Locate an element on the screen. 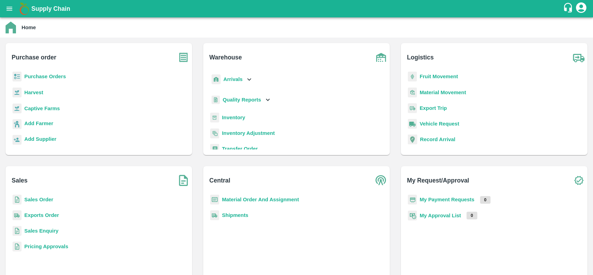 The height and width of the screenshot is (275, 593). button: open drawer is located at coordinates (9, 9).